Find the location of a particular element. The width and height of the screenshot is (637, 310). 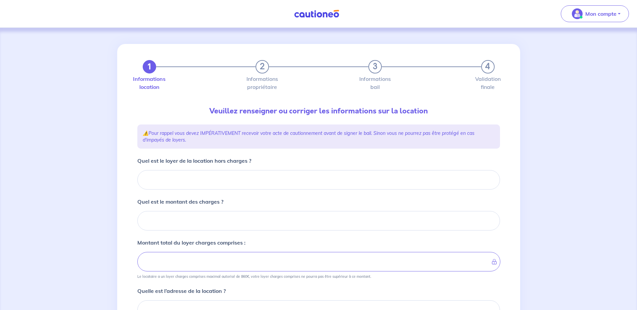

img: illu_account_valid_menu.svg is located at coordinates (577, 14).